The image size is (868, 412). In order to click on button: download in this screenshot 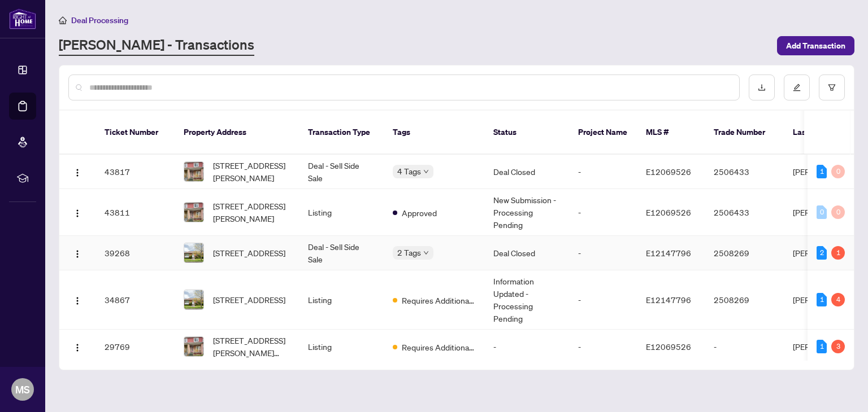, I will do `click(761, 87)`.